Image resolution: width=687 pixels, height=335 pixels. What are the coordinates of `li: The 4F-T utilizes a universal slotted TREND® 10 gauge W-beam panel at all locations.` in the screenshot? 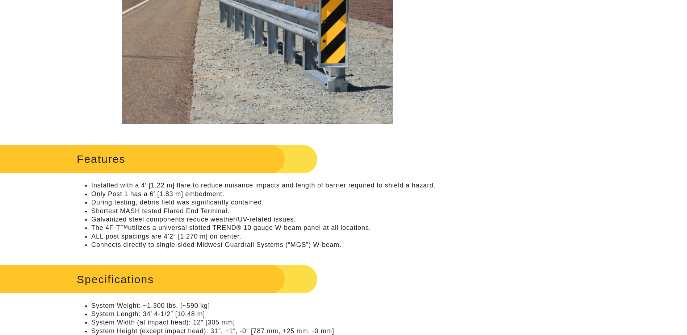 It's located at (265, 228).